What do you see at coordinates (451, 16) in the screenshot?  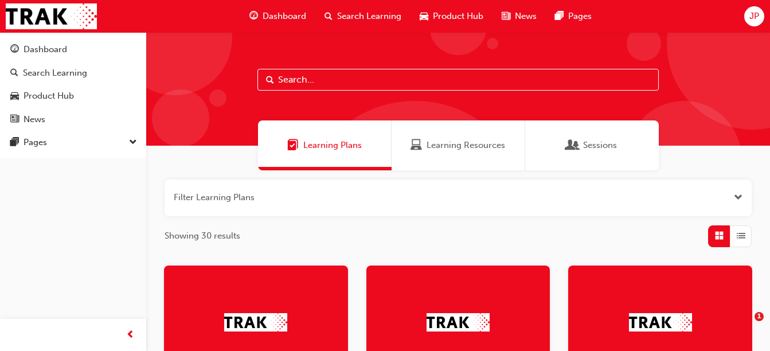 I see `a: car-iconProduct Hub` at bounding box center [451, 16].